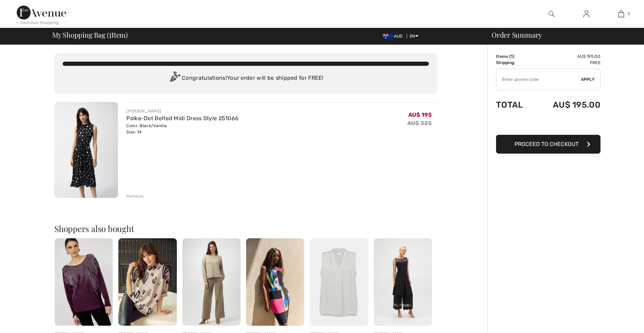 The width and height of the screenshot is (644, 333). I want to click on button: Proceed to Checkout, so click(548, 144).